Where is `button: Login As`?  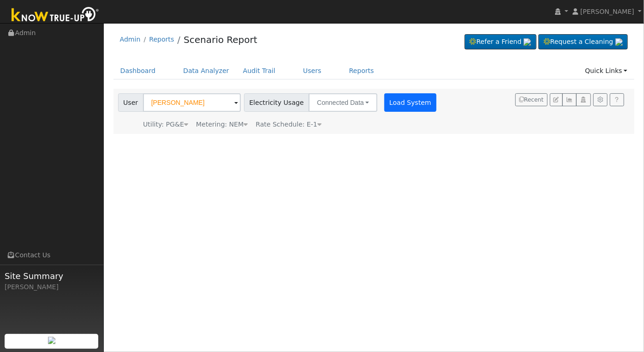 button: Login As is located at coordinates (583, 100).